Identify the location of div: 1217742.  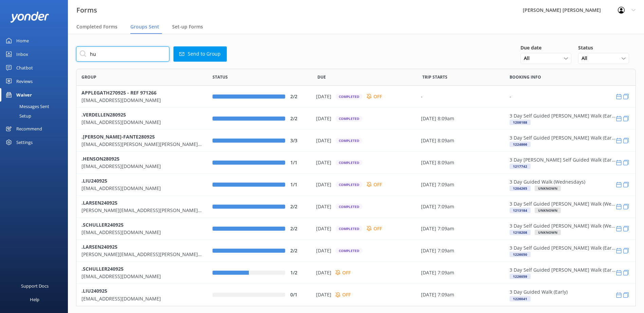
(520, 166).